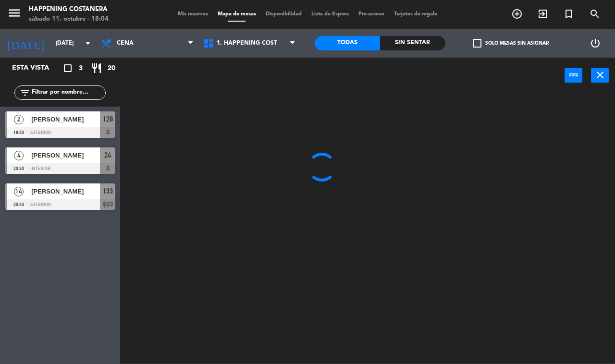 The image size is (615, 364). I want to click on span: Lista de Espera, so click(330, 14).